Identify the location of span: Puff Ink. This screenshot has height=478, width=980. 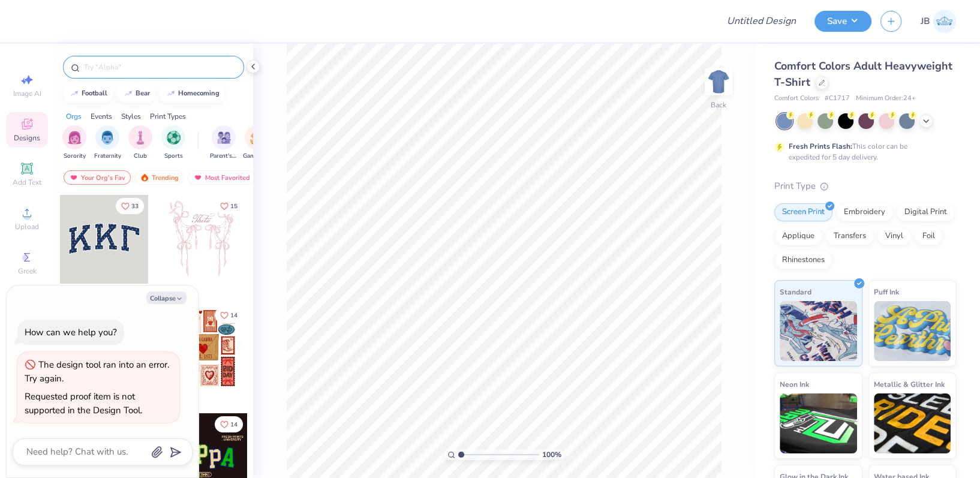
(887, 292).